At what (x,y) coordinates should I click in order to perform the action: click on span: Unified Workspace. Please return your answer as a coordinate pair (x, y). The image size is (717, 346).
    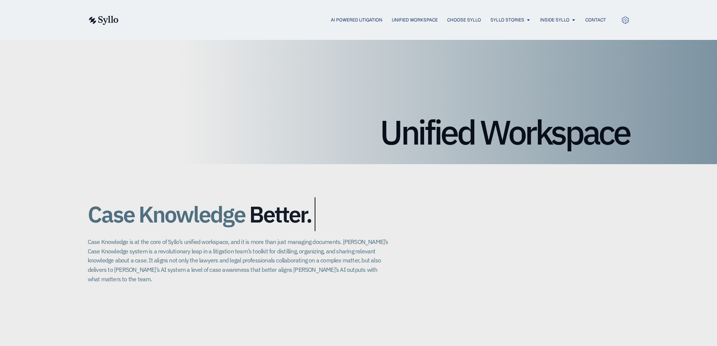
    Looking at the image, I should click on (415, 20).